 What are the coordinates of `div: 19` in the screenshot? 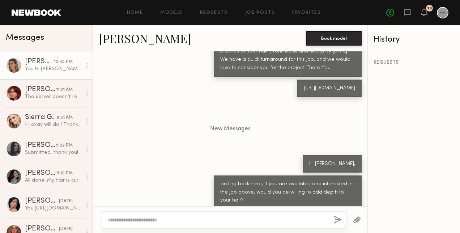 It's located at (429, 8).